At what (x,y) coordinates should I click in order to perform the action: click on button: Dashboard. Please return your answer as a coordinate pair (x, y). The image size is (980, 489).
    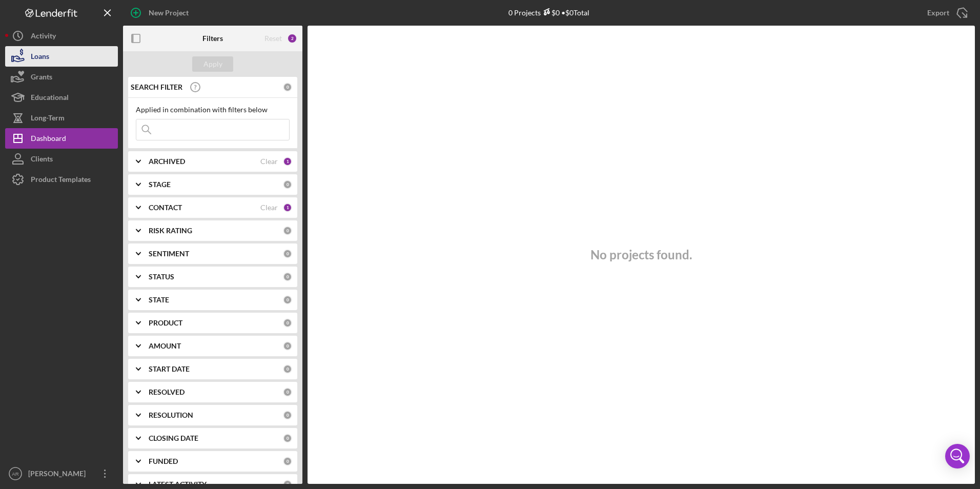
    Looking at the image, I should click on (62, 138).